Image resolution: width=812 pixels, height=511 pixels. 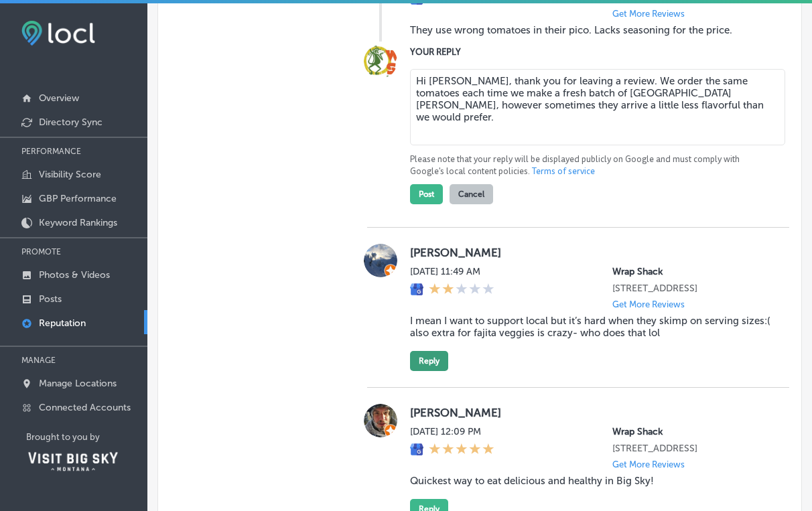 I want to click on a: Terms of service, so click(x=564, y=172).